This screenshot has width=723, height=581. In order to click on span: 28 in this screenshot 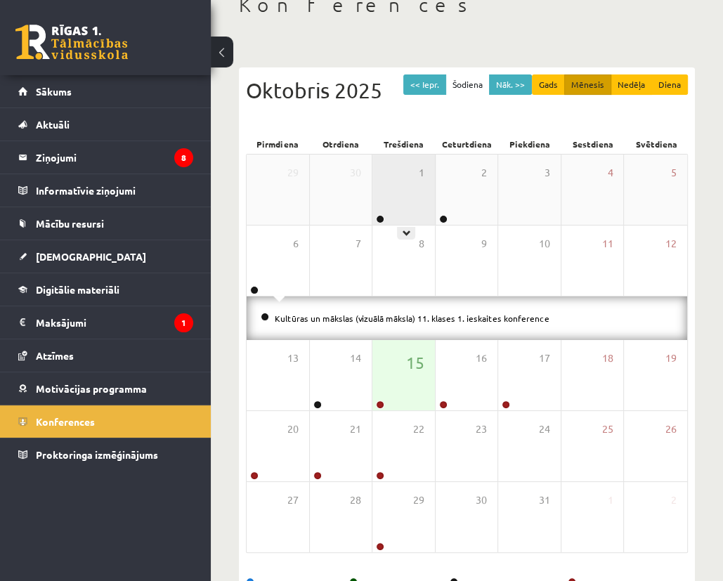, I will do `click(355, 500)`.